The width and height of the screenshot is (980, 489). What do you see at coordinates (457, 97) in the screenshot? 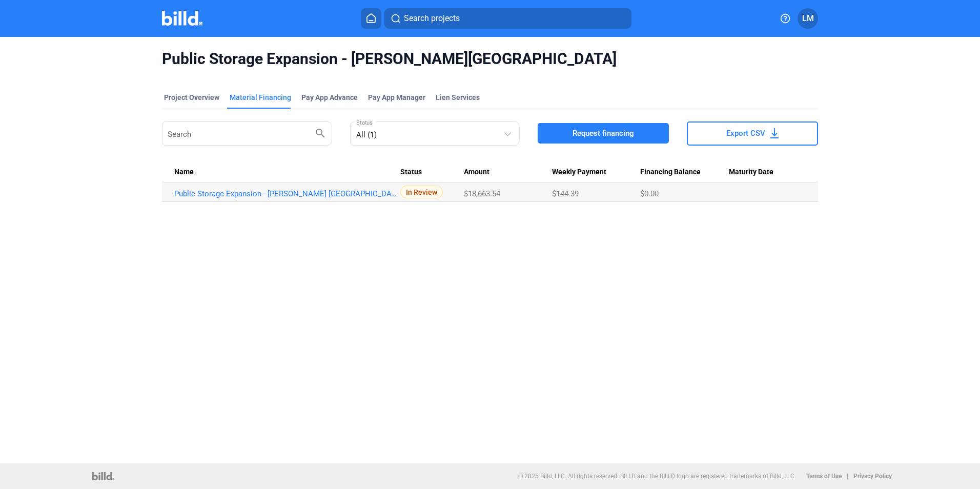
I see `div: Lien Services` at bounding box center [457, 97].